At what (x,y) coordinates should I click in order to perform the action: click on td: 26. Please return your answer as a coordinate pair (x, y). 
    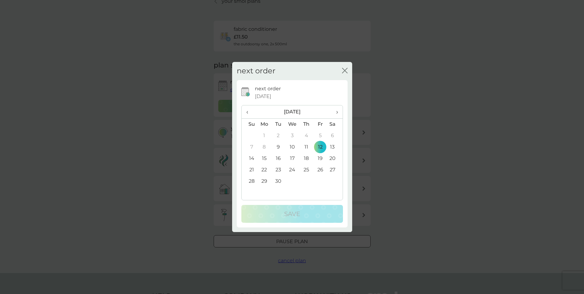
    Looking at the image, I should click on (320, 170).